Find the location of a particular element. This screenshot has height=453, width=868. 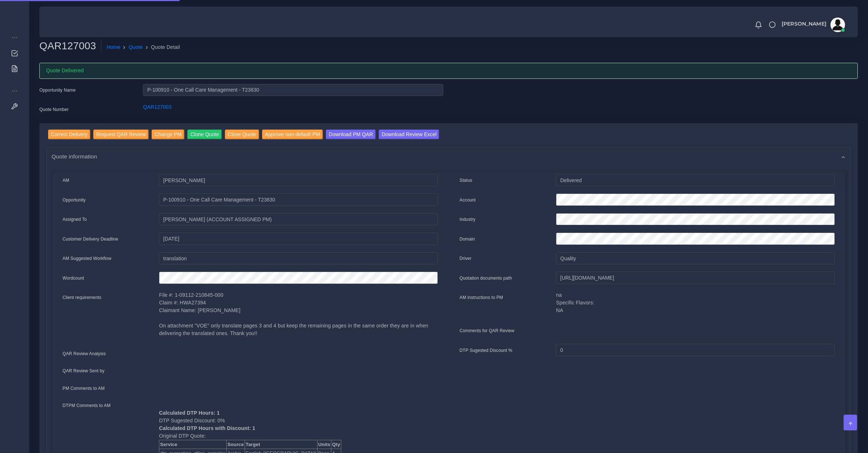

a: Quote is located at coordinates (136, 47).